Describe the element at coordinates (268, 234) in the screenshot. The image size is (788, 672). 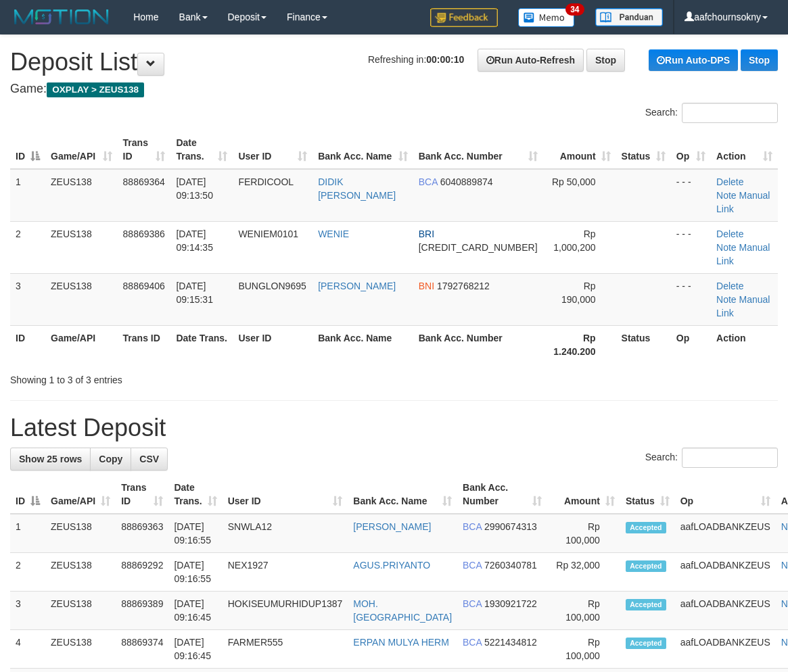
I see `span: WENIEM0101` at that location.